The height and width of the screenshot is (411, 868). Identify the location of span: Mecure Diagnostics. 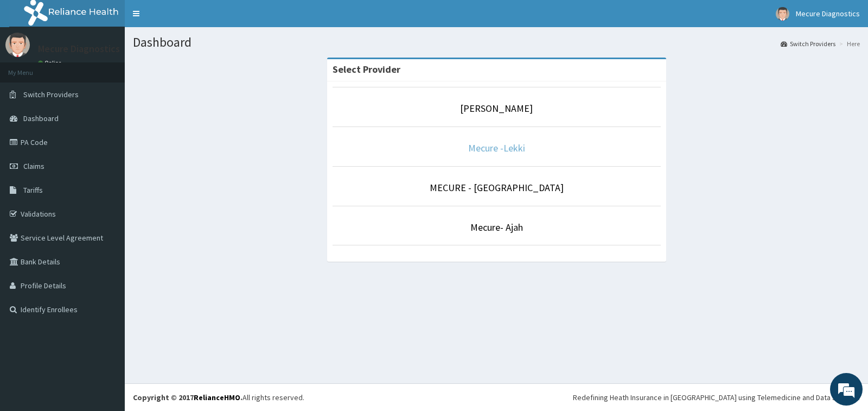
(828, 14).